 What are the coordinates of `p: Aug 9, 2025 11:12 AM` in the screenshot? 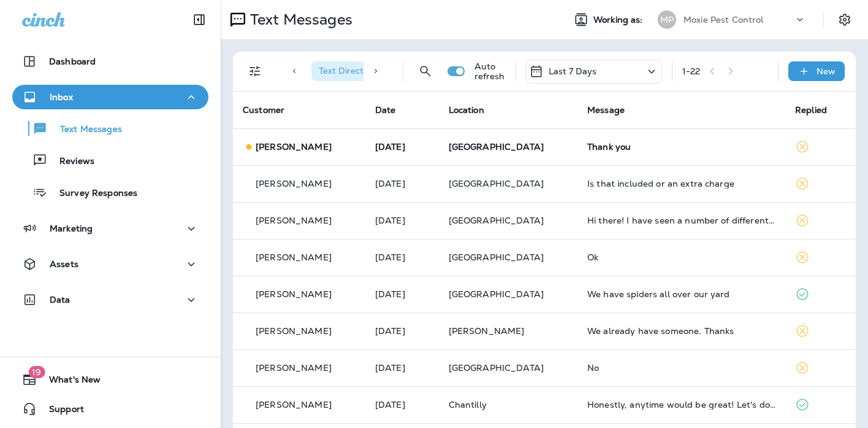 It's located at (402, 294).